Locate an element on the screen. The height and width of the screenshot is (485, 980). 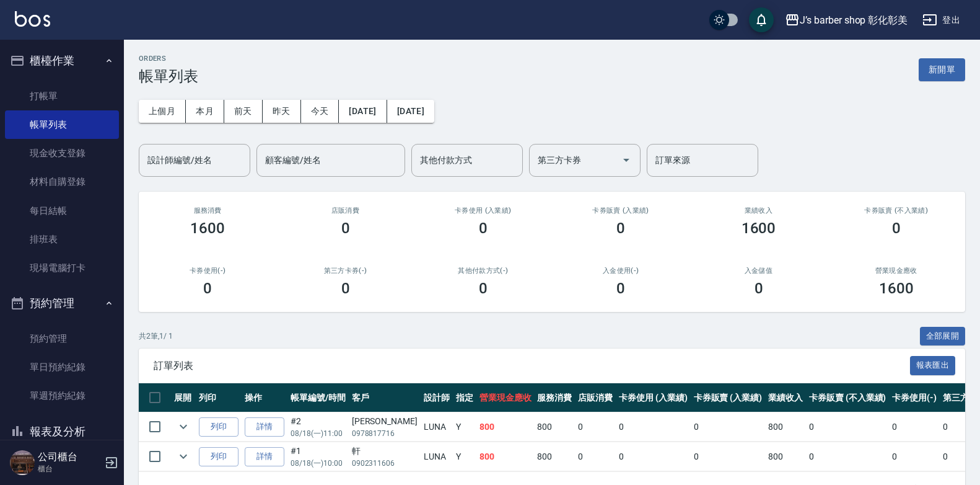
th: 展開 is located at coordinates (183, 398).